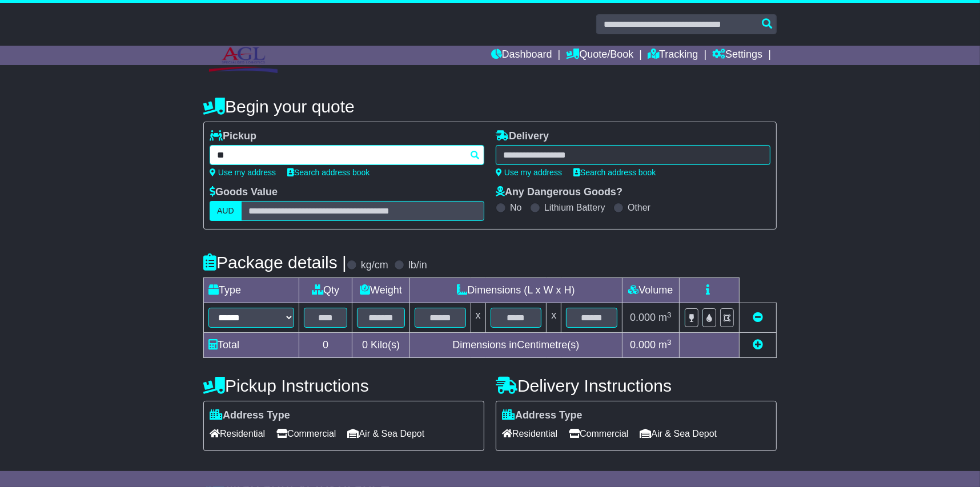 The height and width of the screenshot is (487, 980). Describe the element at coordinates (326, 345) in the screenshot. I see `td: 0` at that location.